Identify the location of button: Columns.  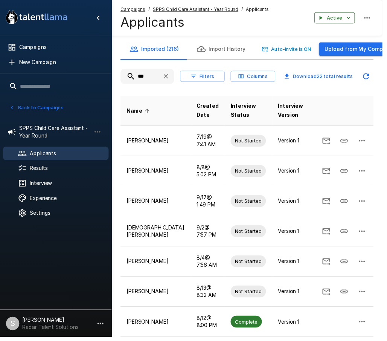
(256, 77).